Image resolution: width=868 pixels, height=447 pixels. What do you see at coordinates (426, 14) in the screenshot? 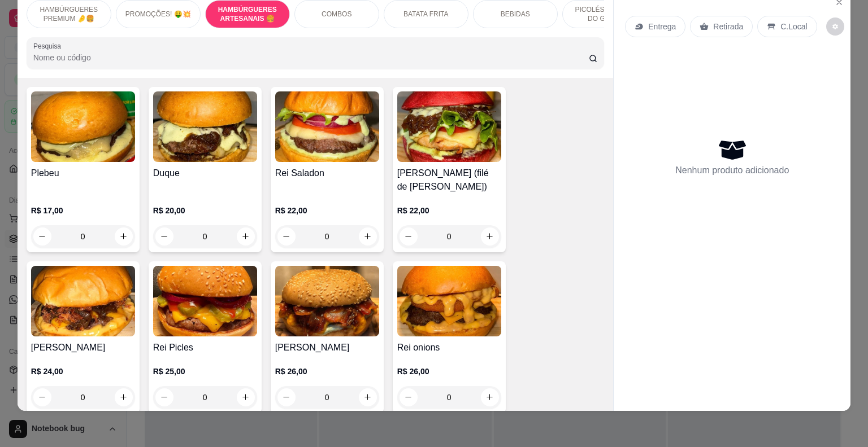
I see `p: BATATA FRITA` at bounding box center [426, 14].